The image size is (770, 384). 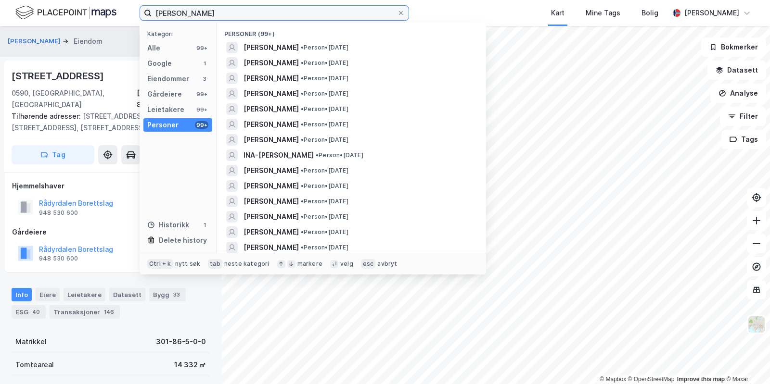 I want to click on div: Eiendommer, so click(x=168, y=79).